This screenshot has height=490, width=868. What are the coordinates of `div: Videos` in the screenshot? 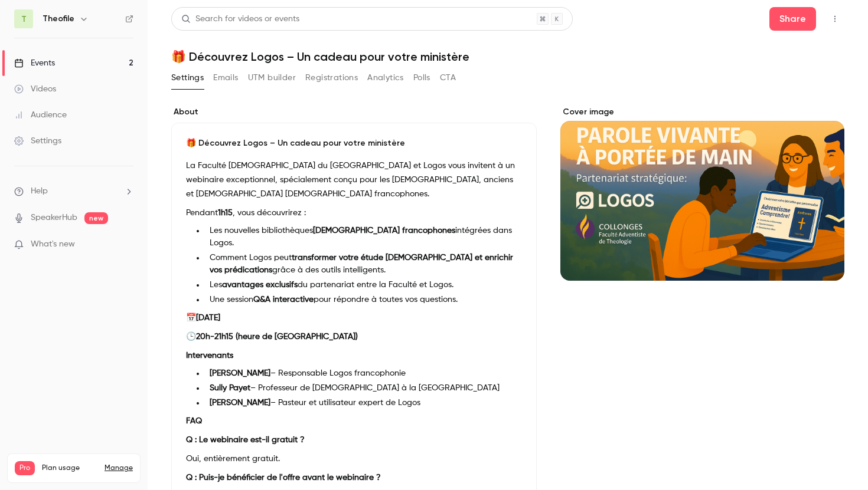 It's located at (35, 90).